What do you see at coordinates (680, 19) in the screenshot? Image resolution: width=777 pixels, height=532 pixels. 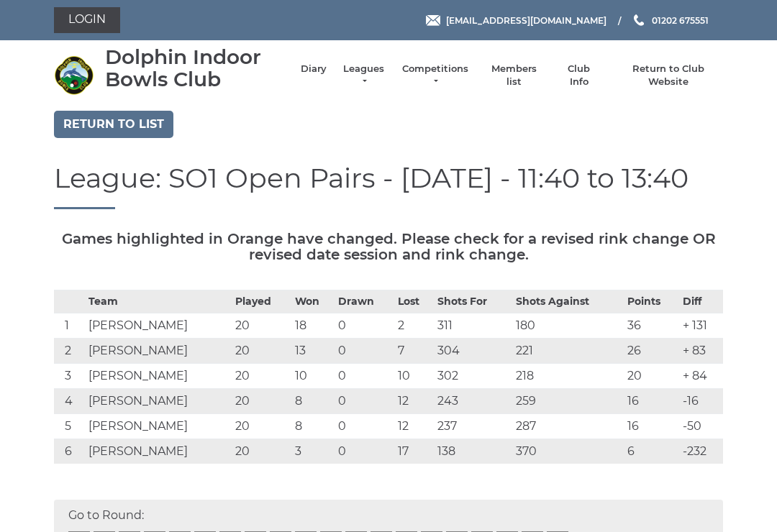 I see `span: 01202 675551` at bounding box center [680, 19].